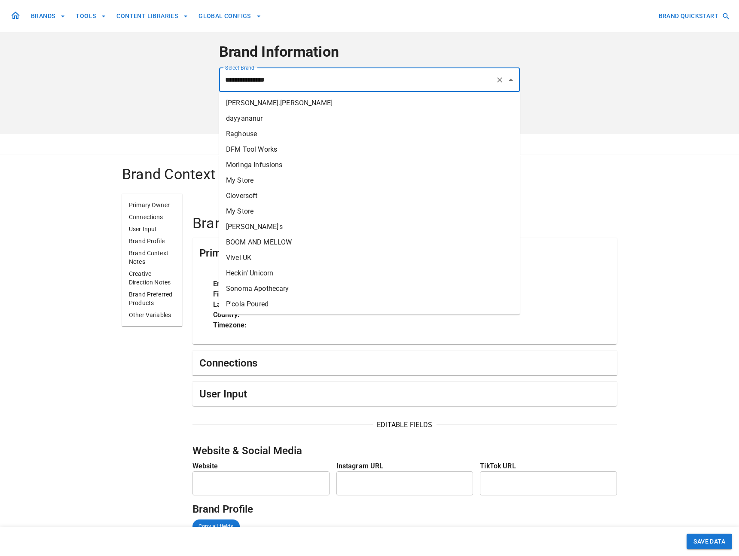  What do you see at coordinates (370, 150) in the screenshot?
I see `li: DFM Tool Works` at bounding box center [370, 150].